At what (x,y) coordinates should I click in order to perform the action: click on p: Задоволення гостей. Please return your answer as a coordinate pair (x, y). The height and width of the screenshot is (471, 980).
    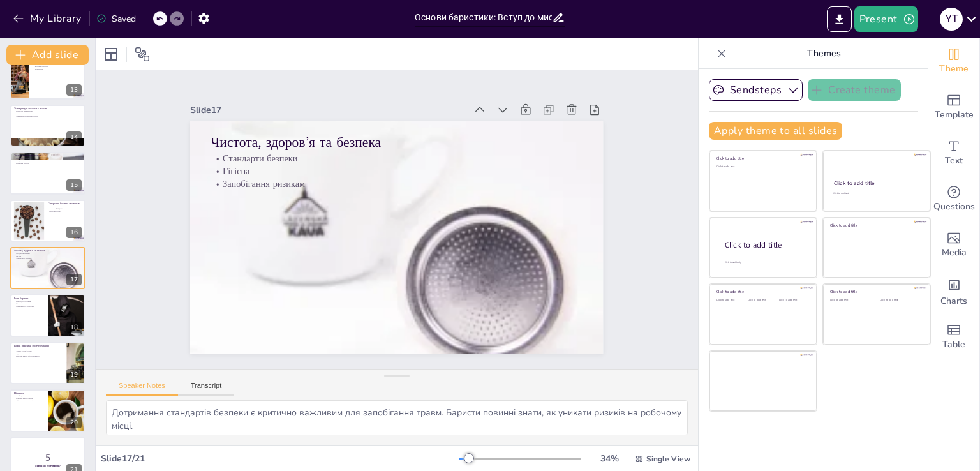
    Looking at the image, I should click on (39, 353).